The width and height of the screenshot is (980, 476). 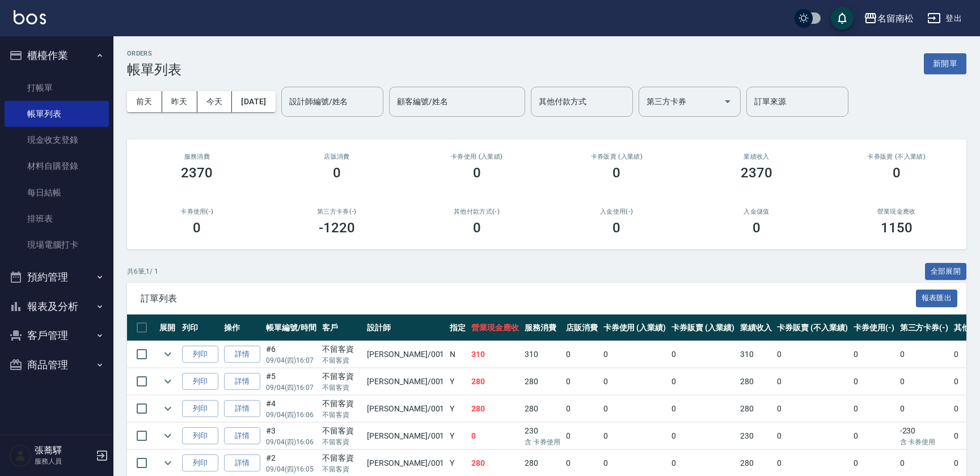 I want to click on td: -230, so click(x=925, y=436).